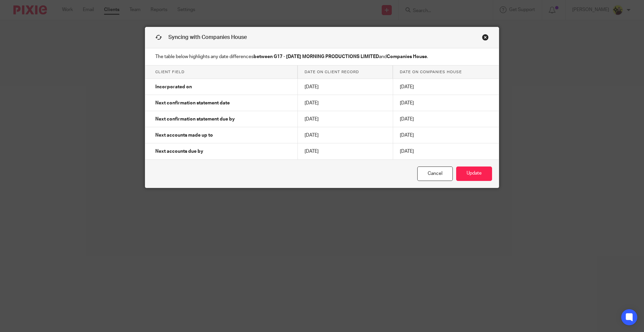  What do you see at coordinates (222, 135) in the screenshot?
I see `td: Next accounts made up to` at bounding box center [222, 135].